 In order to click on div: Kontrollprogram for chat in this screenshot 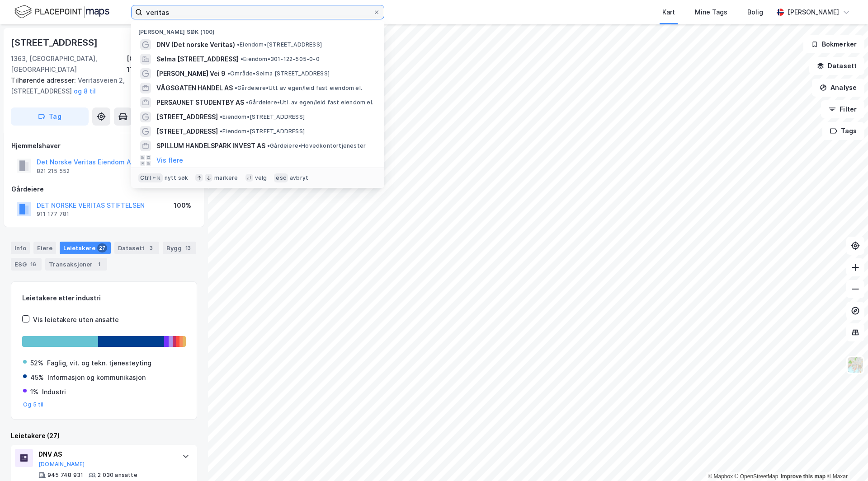, I will do `click(845, 459)`.